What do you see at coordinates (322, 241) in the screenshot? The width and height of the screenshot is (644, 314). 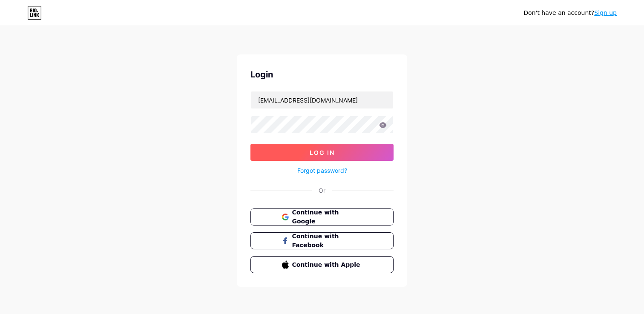 I see `a: Continue with Facebook` at bounding box center [322, 241].